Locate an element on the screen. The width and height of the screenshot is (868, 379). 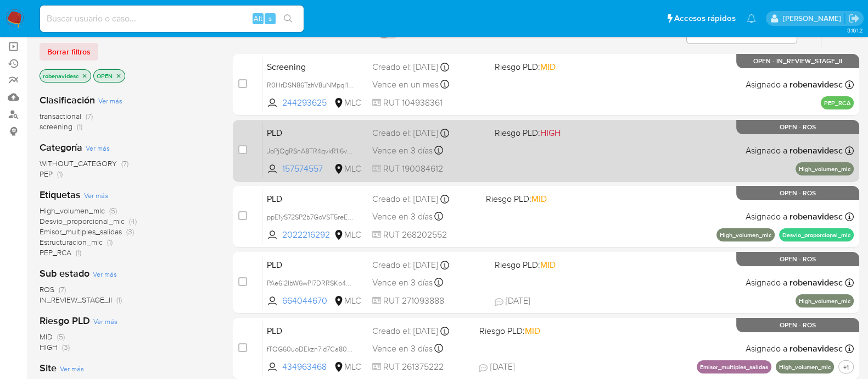
span: Alt is located at coordinates (258, 18).